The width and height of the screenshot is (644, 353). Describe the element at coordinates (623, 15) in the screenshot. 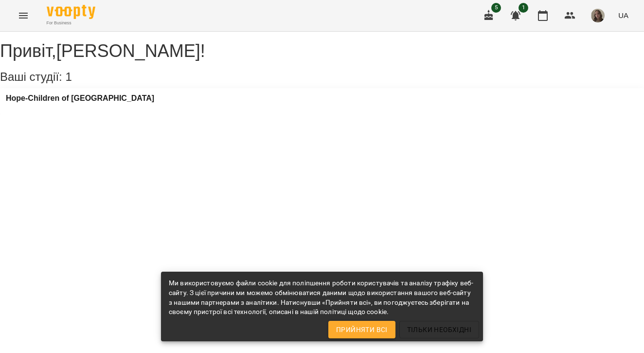

I see `span: UA` at that location.